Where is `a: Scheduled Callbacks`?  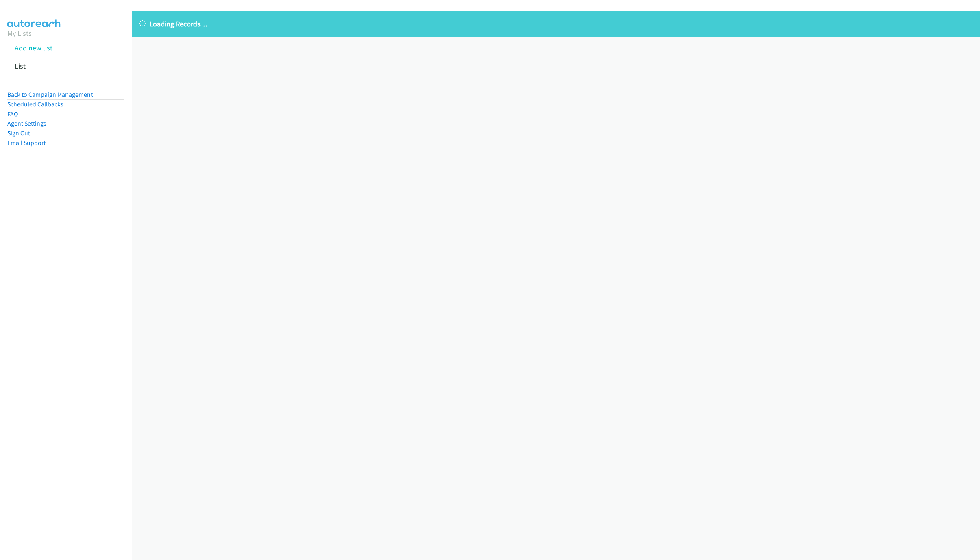
a: Scheduled Callbacks is located at coordinates (35, 104).